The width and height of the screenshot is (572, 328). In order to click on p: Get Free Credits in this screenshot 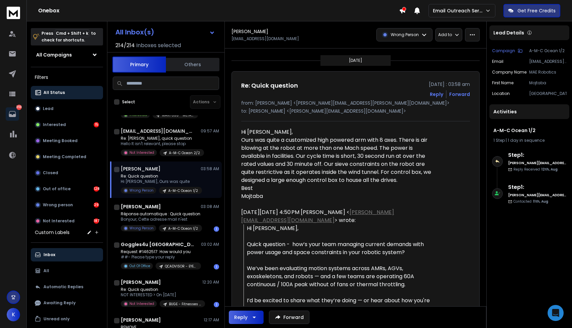, I will do `click(536, 11)`.